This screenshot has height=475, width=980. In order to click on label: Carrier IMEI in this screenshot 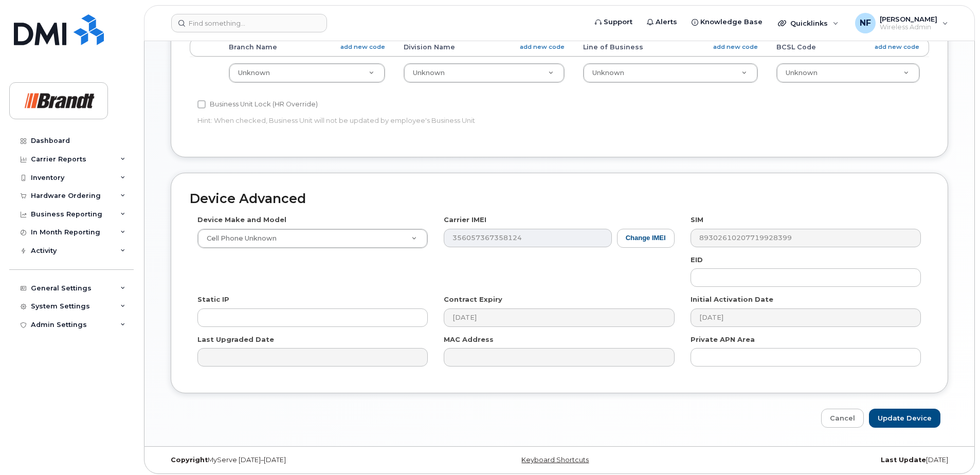, I will do `click(465, 219)`.